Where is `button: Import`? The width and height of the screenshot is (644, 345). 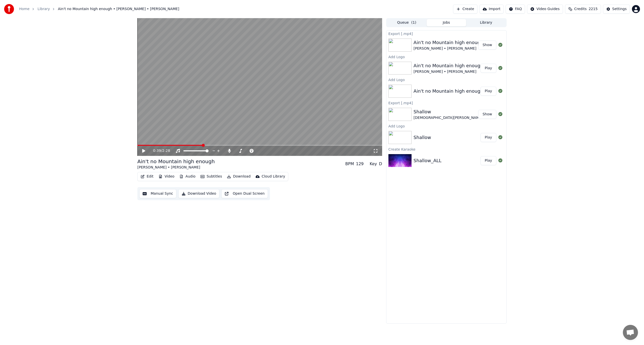 button: Import is located at coordinates (492, 9).